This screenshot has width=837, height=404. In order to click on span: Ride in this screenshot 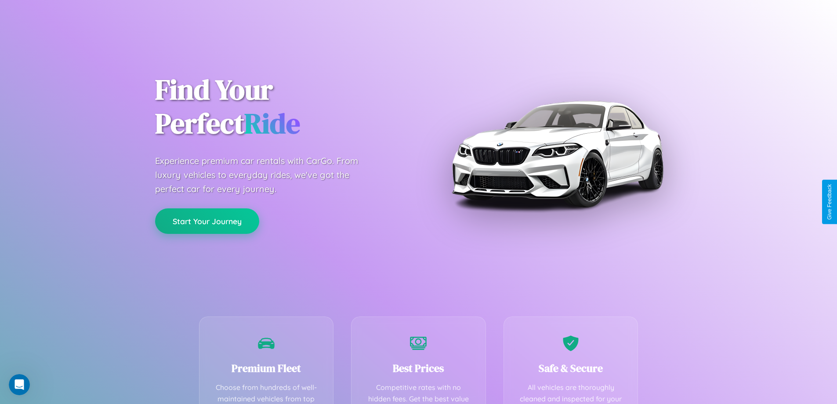, I will do `click(272, 123)`.